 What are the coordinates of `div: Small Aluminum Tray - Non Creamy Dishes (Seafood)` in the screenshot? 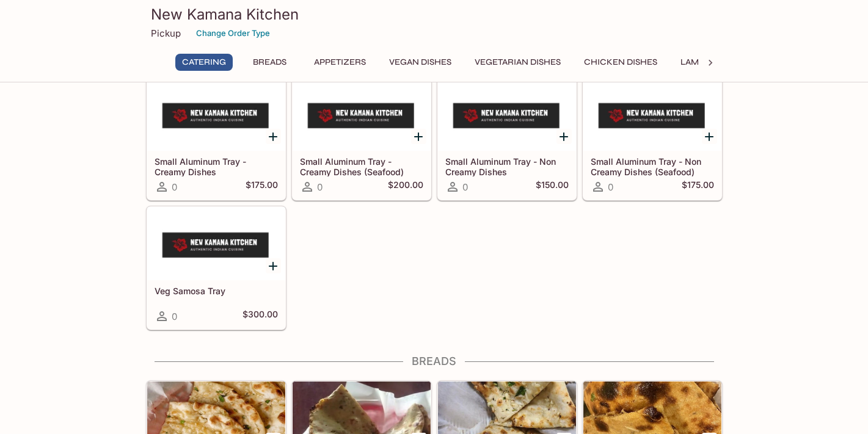 It's located at (652, 114).